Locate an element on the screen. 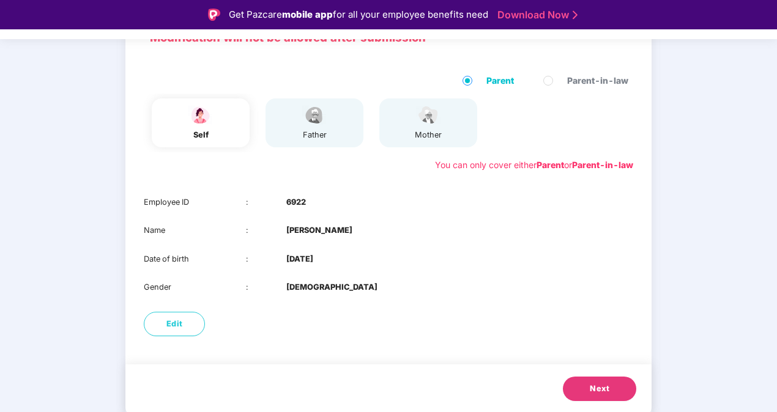  span: Next is located at coordinates (599, 389).